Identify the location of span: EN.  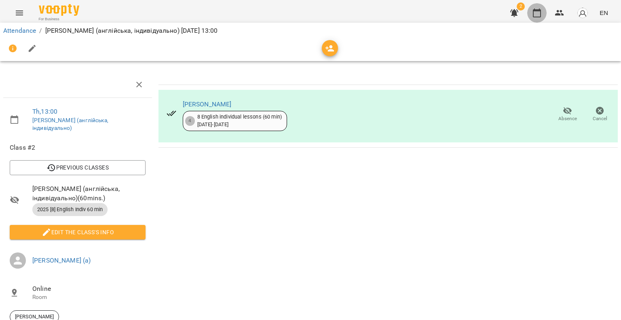
(604, 13).